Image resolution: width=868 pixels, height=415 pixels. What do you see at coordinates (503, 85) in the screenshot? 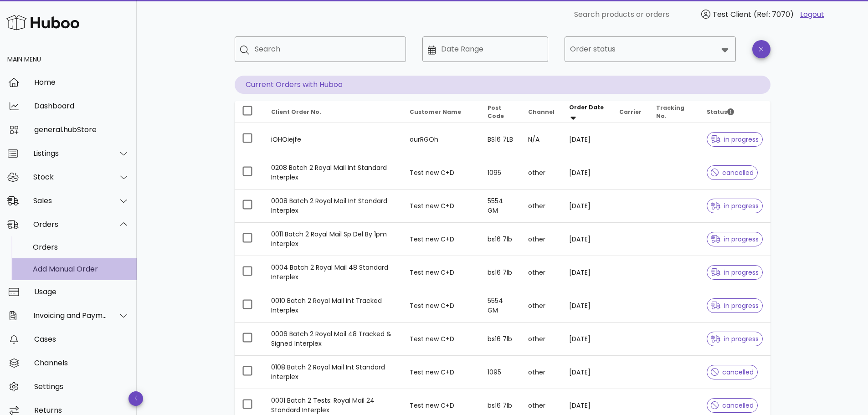
I see `p: Current Orders with Huboo` at bounding box center [503, 85].